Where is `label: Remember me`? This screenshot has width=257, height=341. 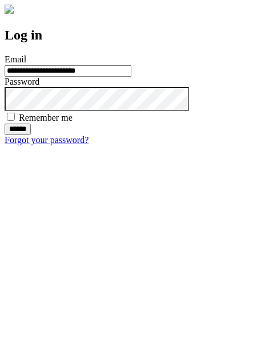
label: Remember me is located at coordinates (46, 117).